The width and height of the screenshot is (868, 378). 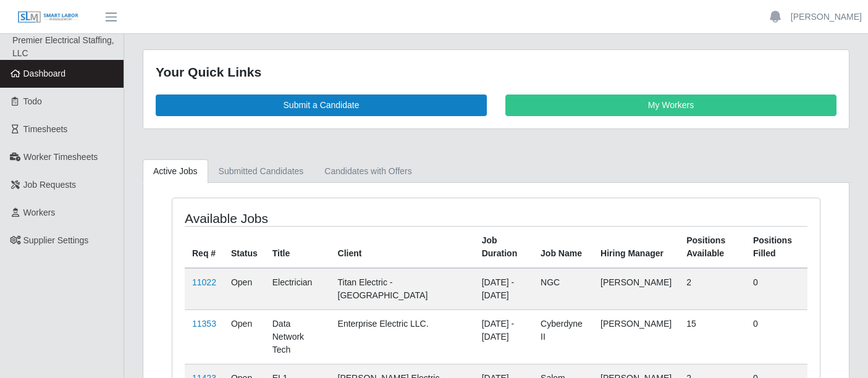 I want to click on span: Job Requests, so click(x=50, y=185).